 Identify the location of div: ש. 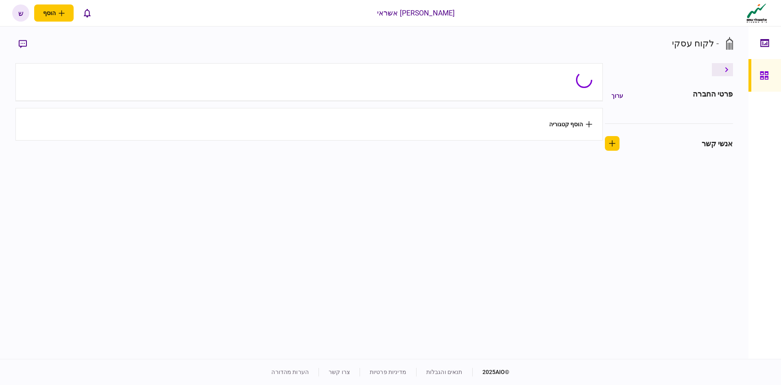
(21, 13).